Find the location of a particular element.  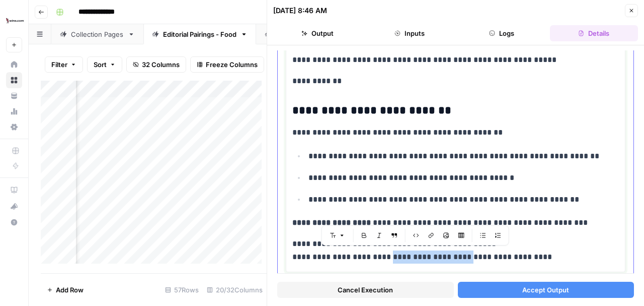

a: Home is located at coordinates (14, 65).